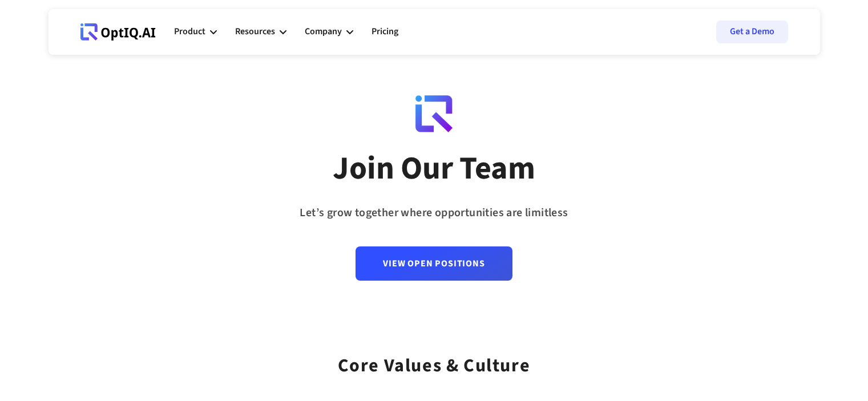 This screenshot has width=868, height=401. What do you see at coordinates (434, 169) in the screenshot?
I see `div: Join Our Team` at bounding box center [434, 169].